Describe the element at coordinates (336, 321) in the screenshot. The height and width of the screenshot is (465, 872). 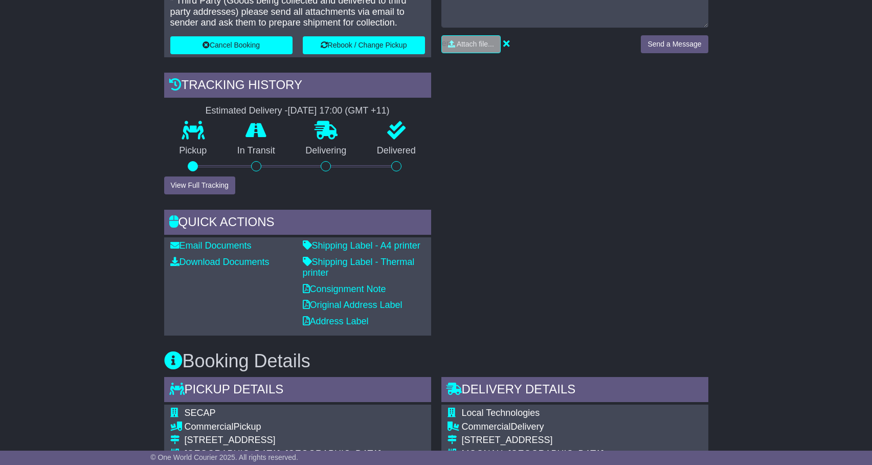
I see `a: Address Label` at that location.